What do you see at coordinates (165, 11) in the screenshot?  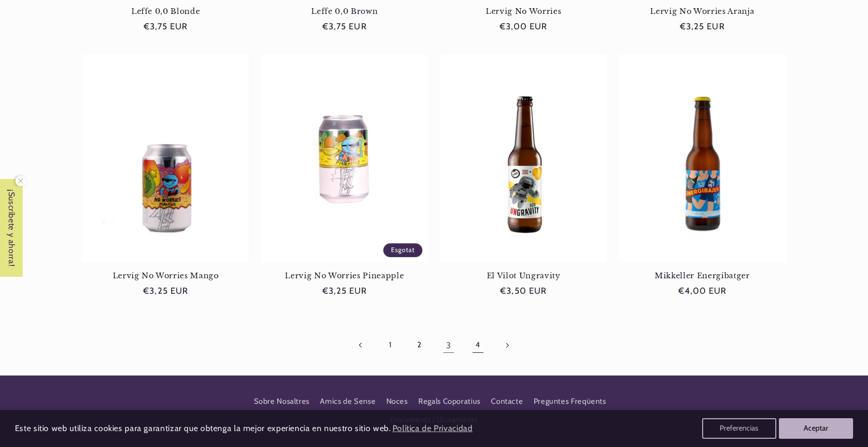 I see `a: Leffe 0,0 Blonde` at bounding box center [165, 11].